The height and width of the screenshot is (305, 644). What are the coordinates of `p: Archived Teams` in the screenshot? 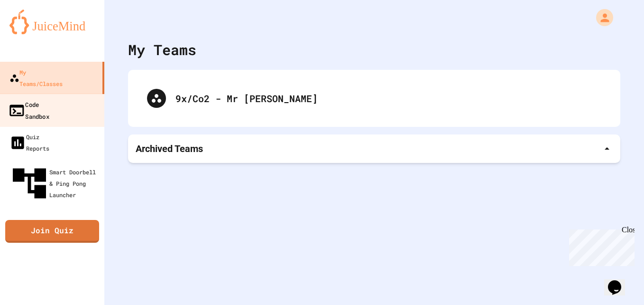 It's located at (169, 149).